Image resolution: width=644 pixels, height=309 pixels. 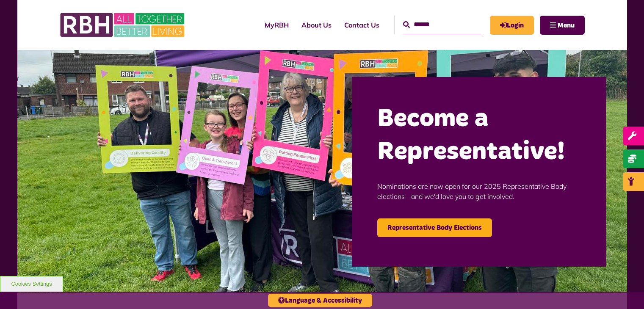 What do you see at coordinates (566, 25) in the screenshot?
I see `span: Menu` at bounding box center [566, 25].